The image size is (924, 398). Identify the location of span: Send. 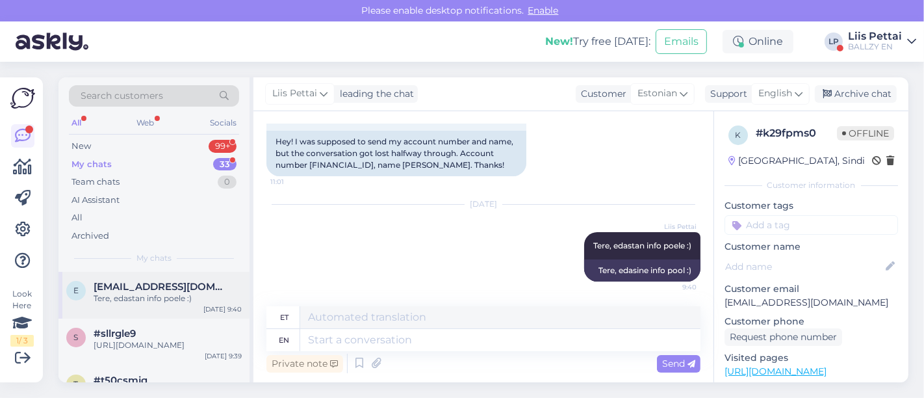
(678, 363).